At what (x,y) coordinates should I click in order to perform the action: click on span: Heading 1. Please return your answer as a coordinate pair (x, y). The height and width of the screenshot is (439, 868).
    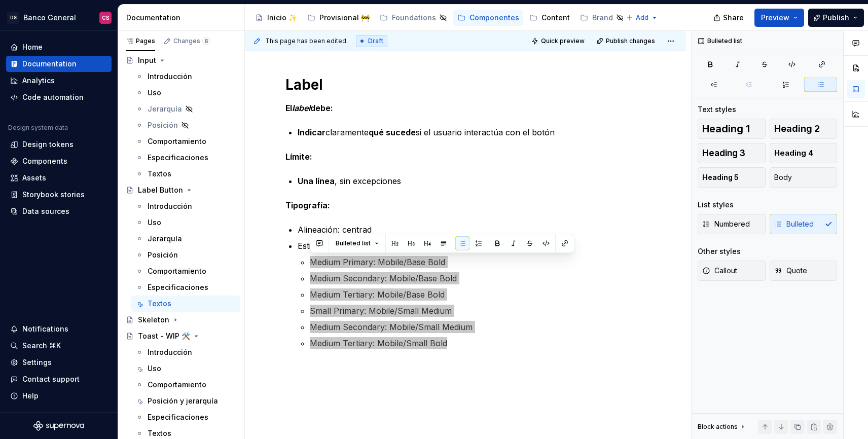
    Looking at the image, I should click on (726, 129).